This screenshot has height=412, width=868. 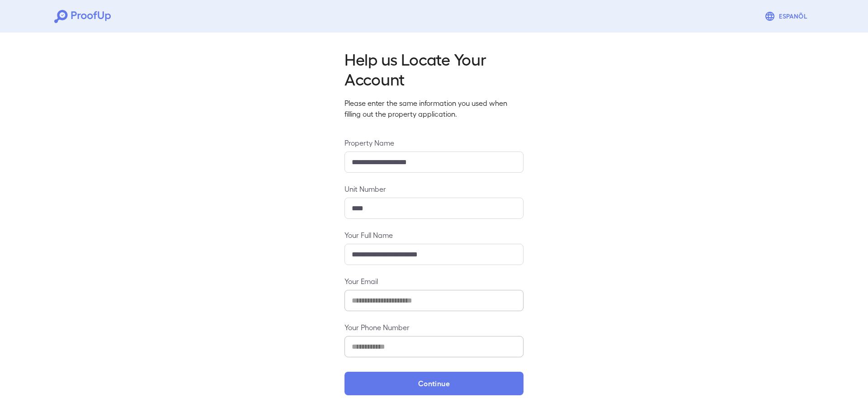 I want to click on button: Continue, so click(x=434, y=383).